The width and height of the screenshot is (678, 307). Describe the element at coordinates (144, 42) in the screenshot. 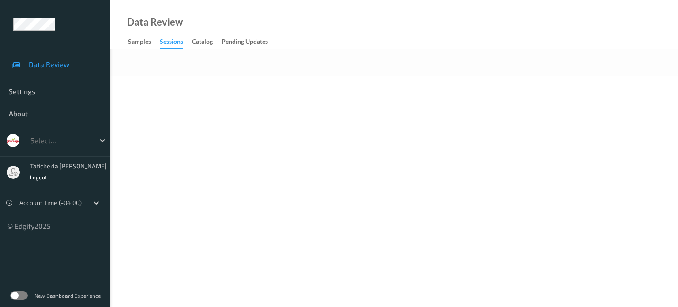

I see `a: Samples` at that location.